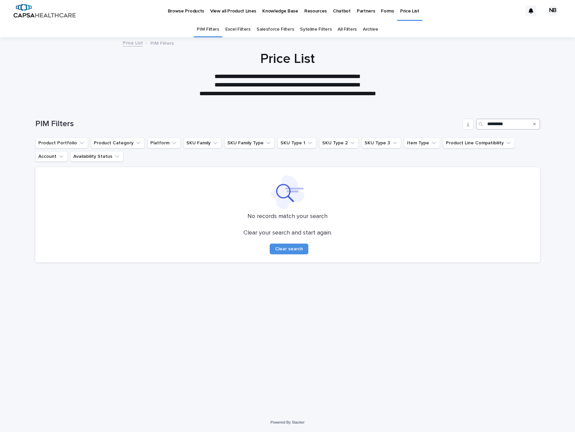 This screenshot has width=575, height=432. What do you see at coordinates (479, 143) in the screenshot?
I see `button: Product Line Compatibility` at bounding box center [479, 143].